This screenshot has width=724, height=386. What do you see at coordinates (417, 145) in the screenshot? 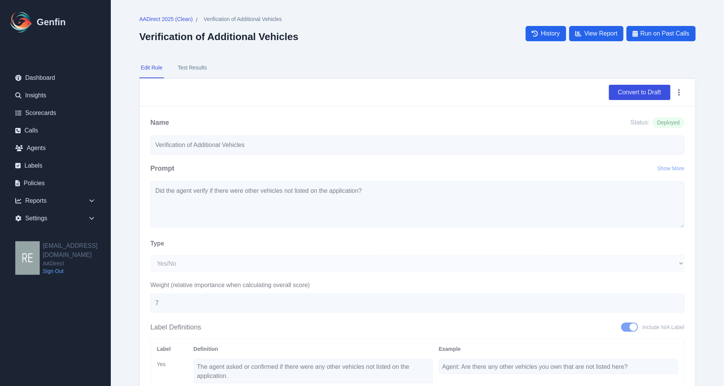
I see `input: Write your rule name here` at bounding box center [417, 145].